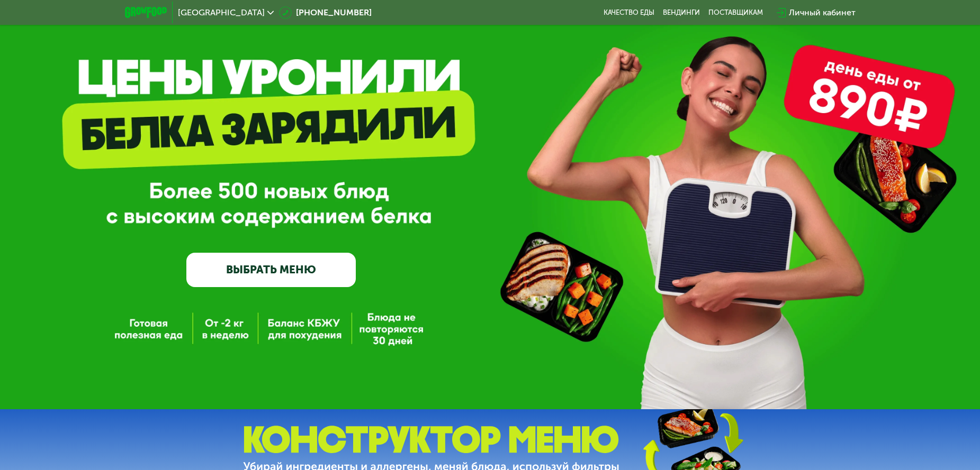 The height and width of the screenshot is (470, 980). I want to click on a: Вендинги, so click(681, 13).